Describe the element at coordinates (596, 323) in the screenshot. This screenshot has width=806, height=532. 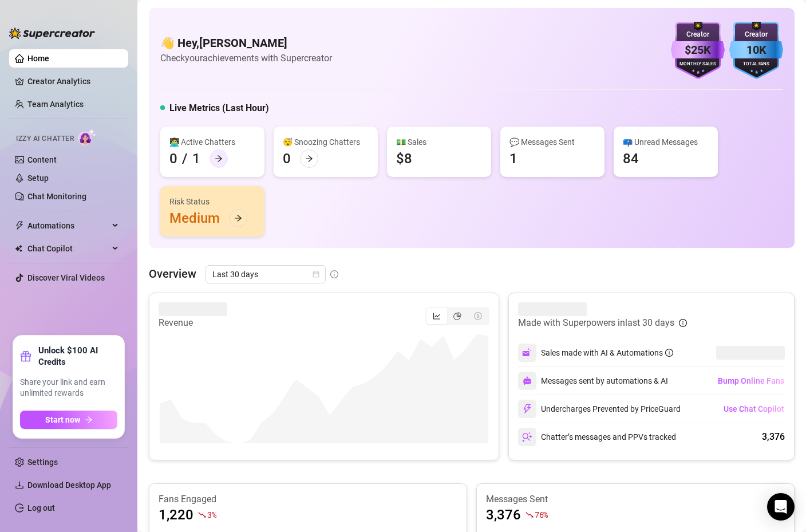
I see `article: Made with Superpowers in last 30 days` at that location.